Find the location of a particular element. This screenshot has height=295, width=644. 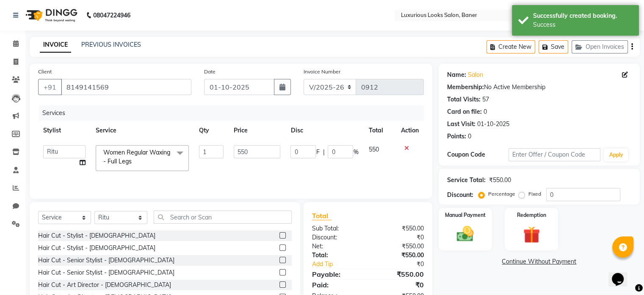

div: Net: is located at coordinates (336, 246).